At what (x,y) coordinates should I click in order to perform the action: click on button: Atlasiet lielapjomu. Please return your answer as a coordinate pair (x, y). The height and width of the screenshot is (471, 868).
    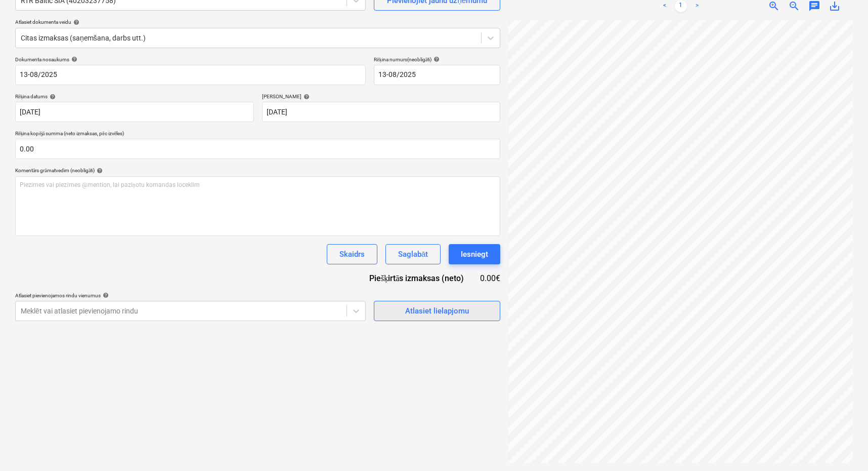
    Looking at the image, I should click on (437, 311).